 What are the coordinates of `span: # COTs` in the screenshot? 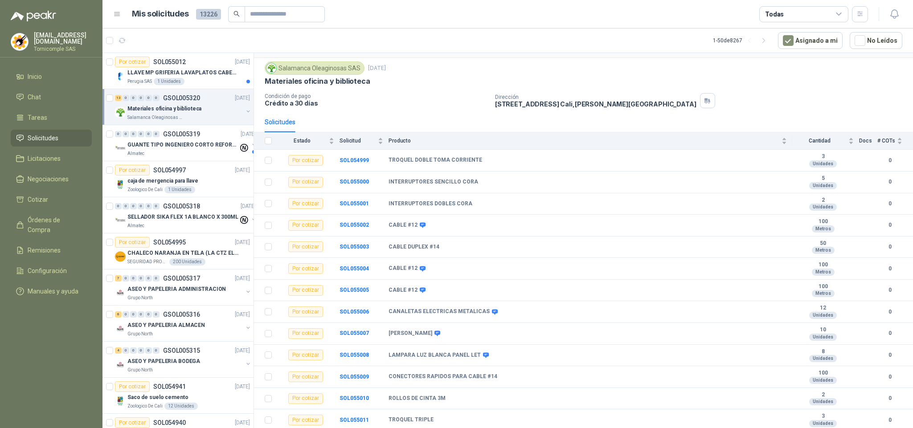 It's located at (886, 141).